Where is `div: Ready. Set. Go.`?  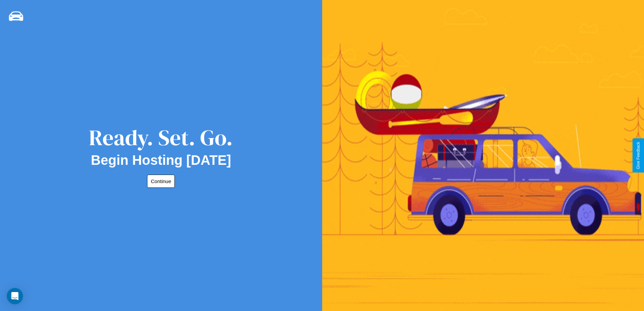 div: Ready. Set. Go. is located at coordinates (161, 137).